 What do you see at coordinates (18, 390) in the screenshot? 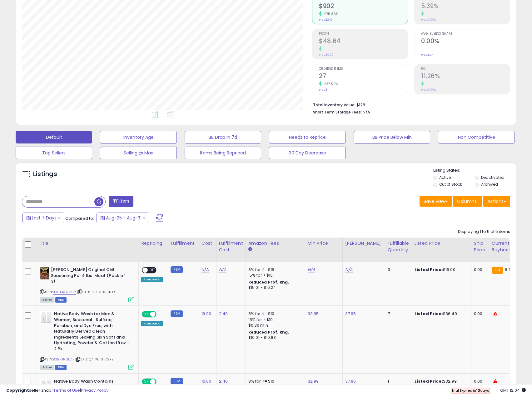
I see `strong: Copyright` at bounding box center [18, 390].